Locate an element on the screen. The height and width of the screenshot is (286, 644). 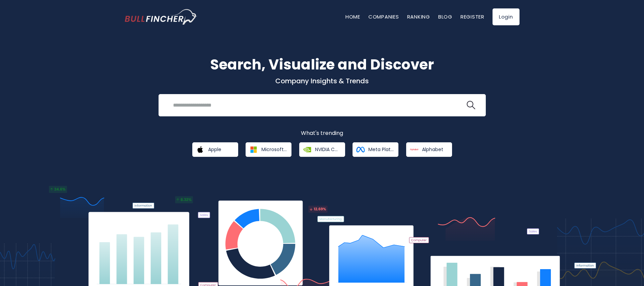
img: search icon is located at coordinates (471, 105).